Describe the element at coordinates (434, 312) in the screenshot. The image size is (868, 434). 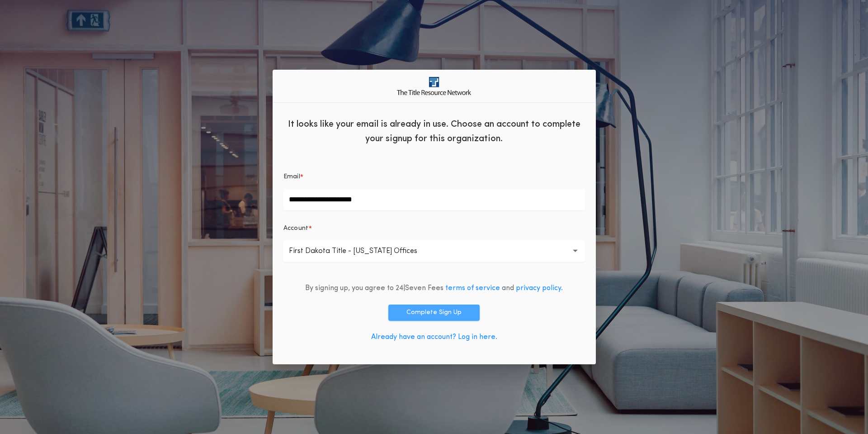
I see `button: Complete Sign Up` at that location.